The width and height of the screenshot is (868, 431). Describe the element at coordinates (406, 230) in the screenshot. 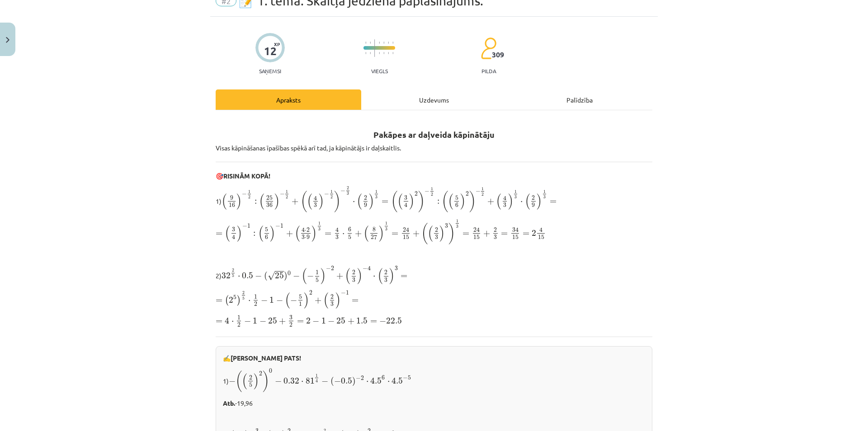

I see `span: 24` at that location.